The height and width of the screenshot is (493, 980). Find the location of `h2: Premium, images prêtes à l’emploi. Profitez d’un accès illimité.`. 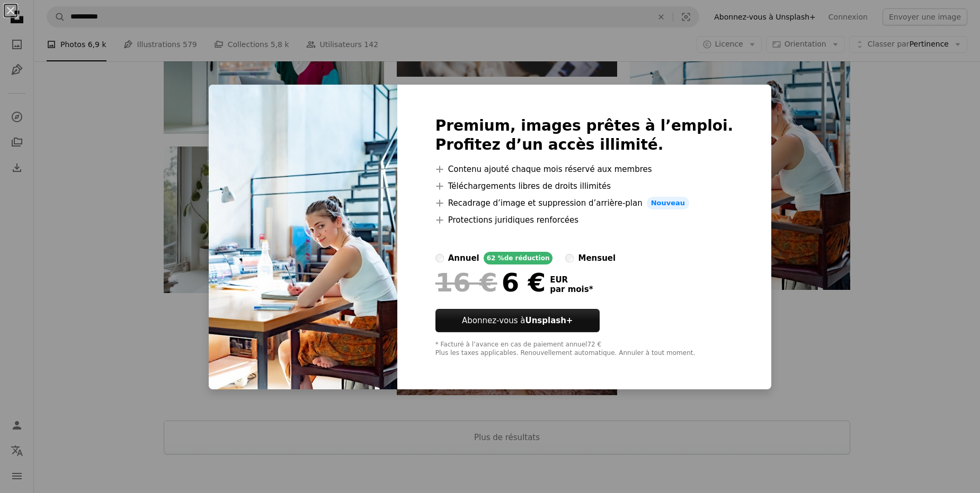

h2: Premium, images prêtes à l’emploi. Profitez d’un accès illimité. is located at coordinates (584, 136).